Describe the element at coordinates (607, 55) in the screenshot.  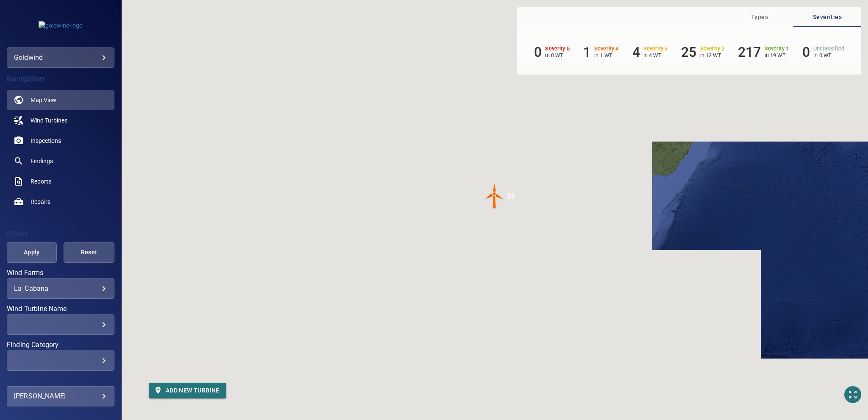
I see `p: in 1 WT` at that location.